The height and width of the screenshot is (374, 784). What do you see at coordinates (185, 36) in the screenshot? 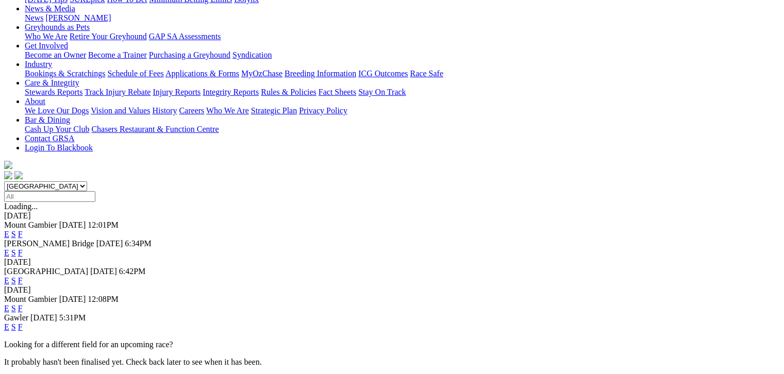
I see `a: GAP SA Assessments` at bounding box center [185, 36].